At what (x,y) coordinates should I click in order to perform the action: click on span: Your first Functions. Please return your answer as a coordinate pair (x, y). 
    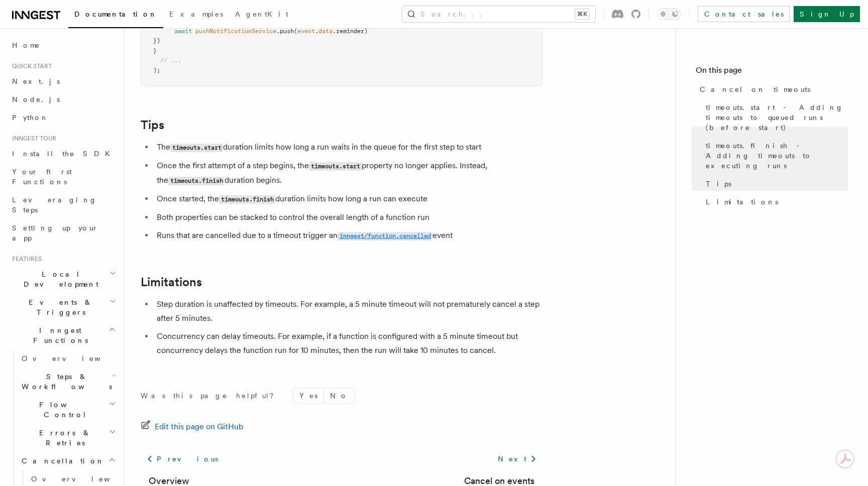
    Looking at the image, I should click on (42, 177).